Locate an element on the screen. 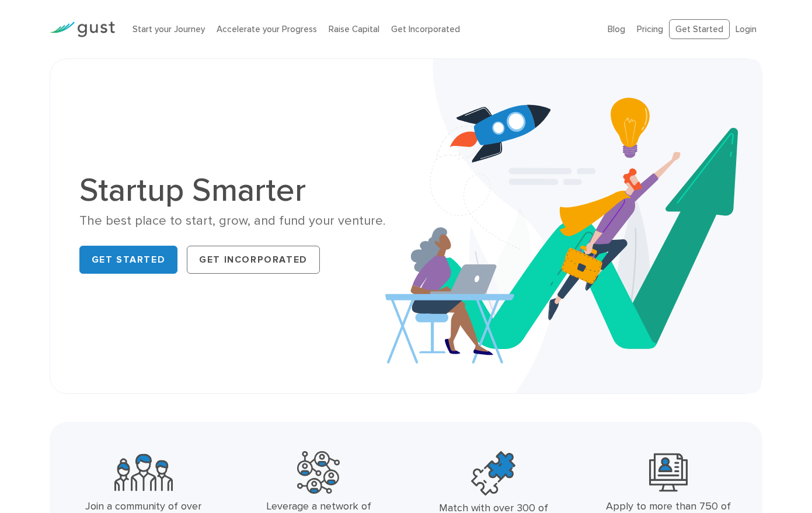 This screenshot has height=513, width=812. a: Accelerate your Progress is located at coordinates (266, 29).